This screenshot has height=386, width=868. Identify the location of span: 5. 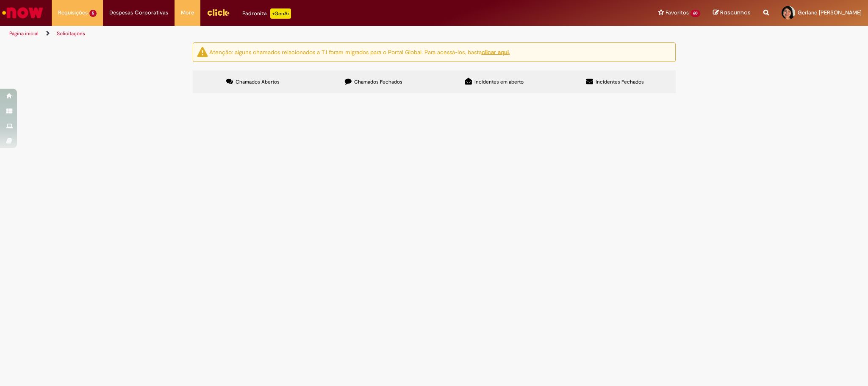
(92, 13).